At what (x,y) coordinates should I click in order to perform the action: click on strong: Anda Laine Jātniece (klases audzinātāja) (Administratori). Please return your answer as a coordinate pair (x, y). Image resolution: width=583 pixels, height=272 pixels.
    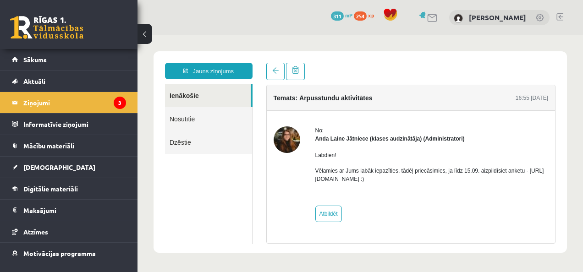
    Looking at the image, I should click on (252, 104).